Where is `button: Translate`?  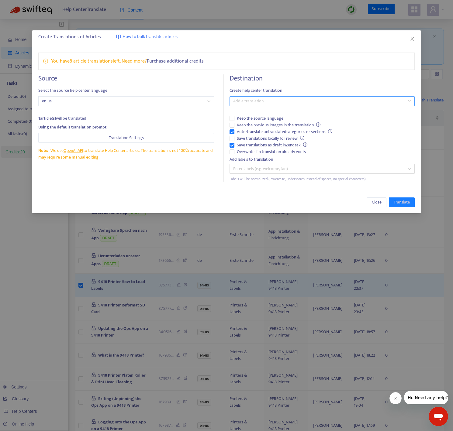
button: Translate is located at coordinates (401, 202).